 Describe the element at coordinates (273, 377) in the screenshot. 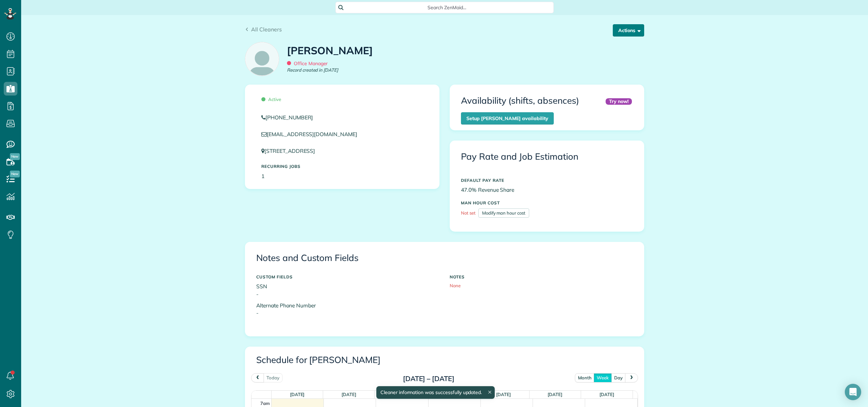

I see `button: today` at that location.